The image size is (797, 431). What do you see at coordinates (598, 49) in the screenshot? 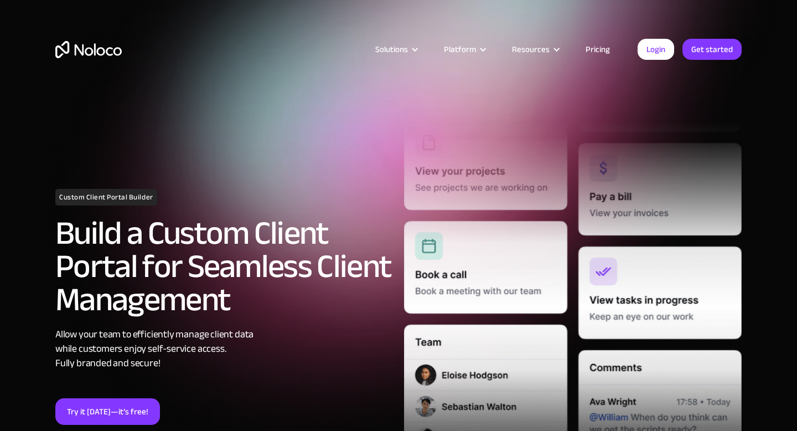
I see `a: Pricing` at bounding box center [598, 49].